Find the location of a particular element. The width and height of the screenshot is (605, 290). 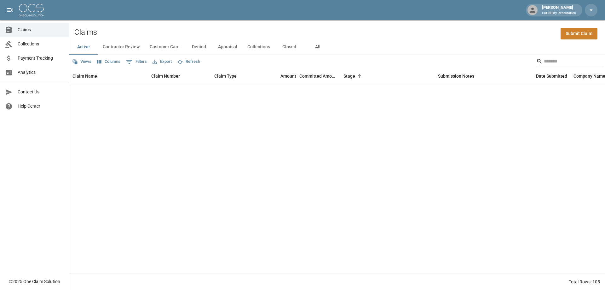

div: Search is located at coordinates (570, 62).